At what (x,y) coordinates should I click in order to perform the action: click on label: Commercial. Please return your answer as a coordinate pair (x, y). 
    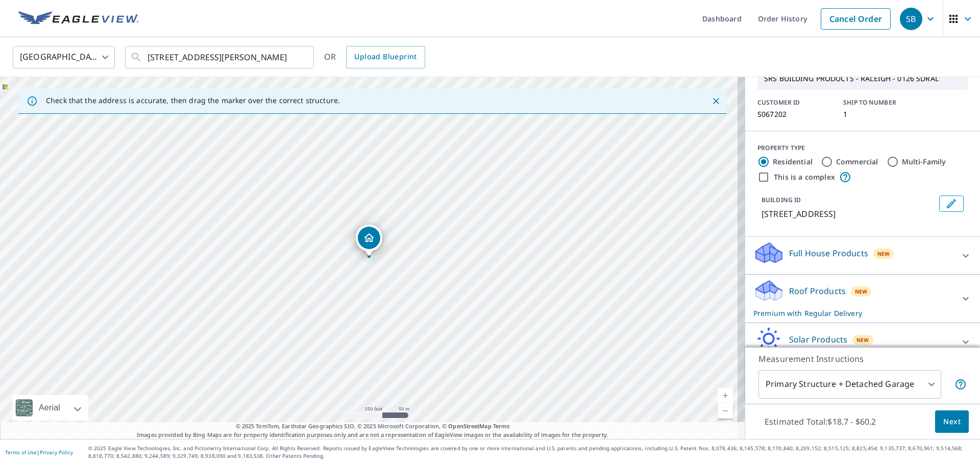
    Looking at the image, I should click on (857, 162).